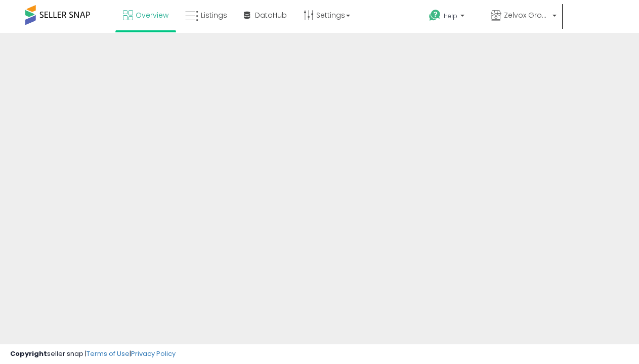 This screenshot has width=639, height=364. I want to click on a: Help, so click(451, 17).